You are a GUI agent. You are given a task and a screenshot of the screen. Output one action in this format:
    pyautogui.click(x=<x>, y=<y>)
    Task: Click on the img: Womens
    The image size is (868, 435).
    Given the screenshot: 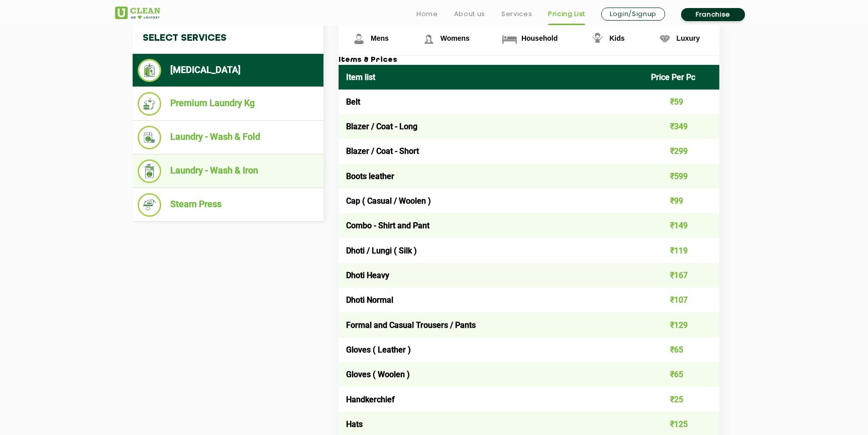 What is the action you would take?
    pyautogui.click(x=428, y=39)
    